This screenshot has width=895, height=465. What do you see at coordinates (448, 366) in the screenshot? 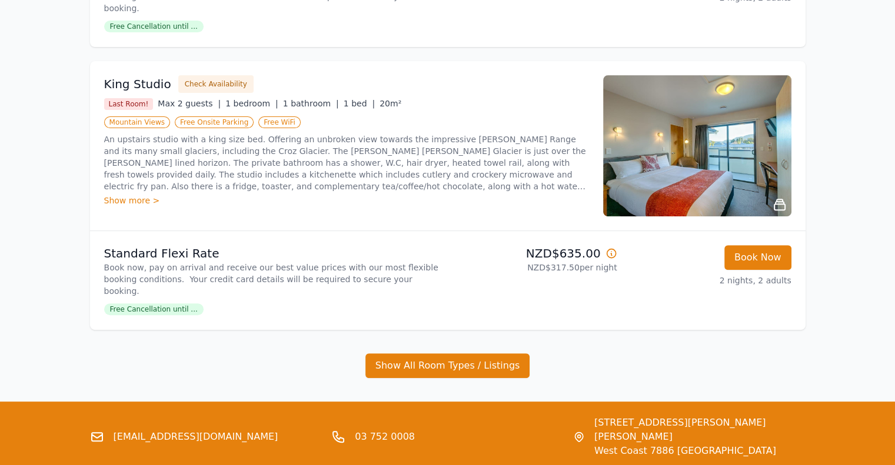
I see `button: Show All Room Types / Listings` at bounding box center [448, 366].